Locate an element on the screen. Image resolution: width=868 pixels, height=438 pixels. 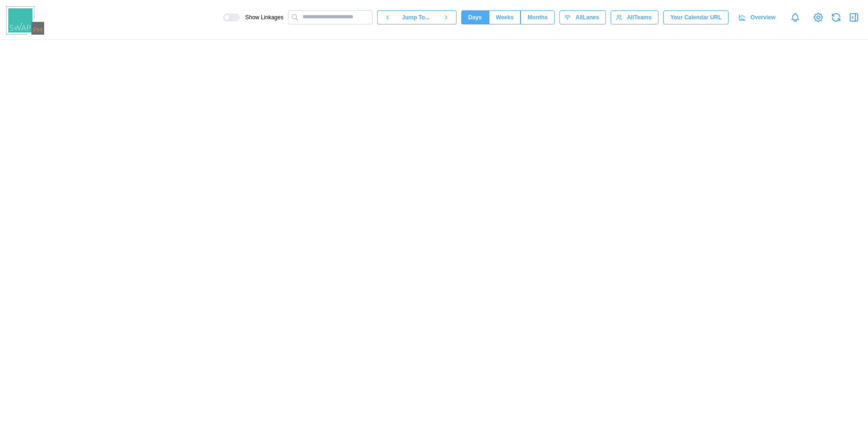
button: Months is located at coordinates (537, 17).